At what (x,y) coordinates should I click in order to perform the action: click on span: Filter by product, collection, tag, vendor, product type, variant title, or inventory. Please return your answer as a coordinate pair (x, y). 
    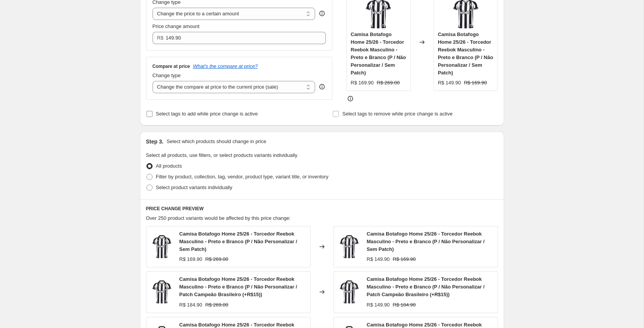
    Looking at the image, I should click on (242, 176).